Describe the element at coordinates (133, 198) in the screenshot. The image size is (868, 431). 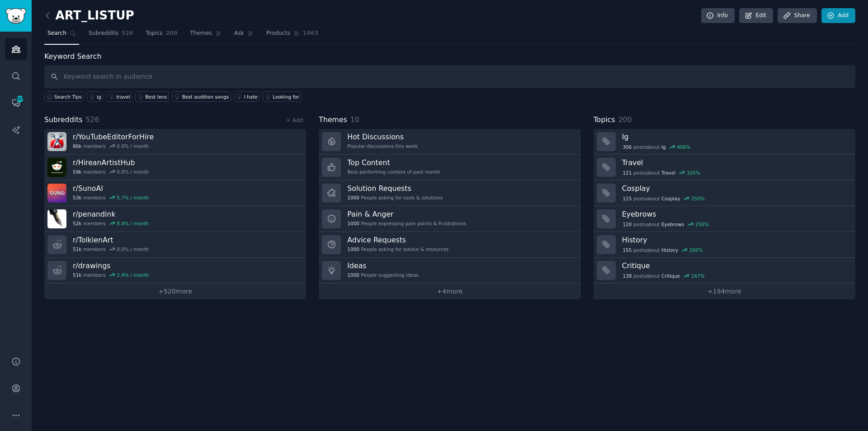
I see `div: 5.7 % / month` at that location.